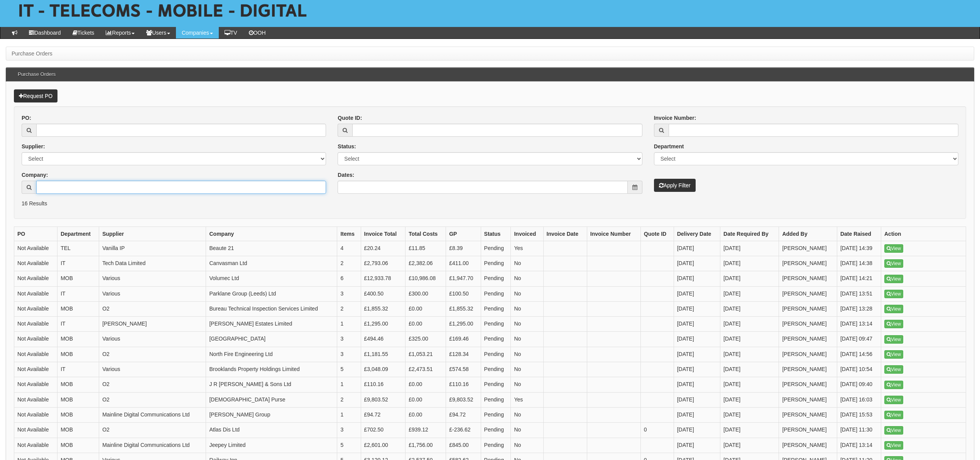 This screenshot has width=980, height=460. Describe the element at coordinates (152, 385) in the screenshot. I see `td: O2` at that location.